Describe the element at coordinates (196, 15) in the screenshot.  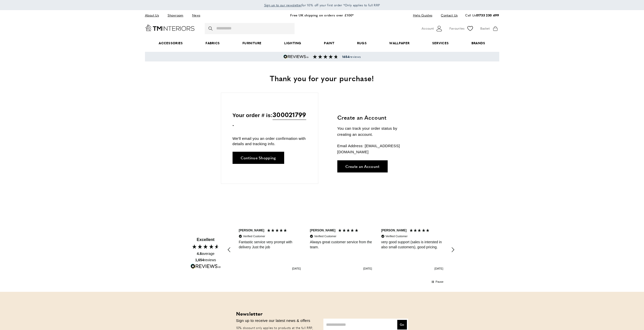
I see `a: News` at that location.